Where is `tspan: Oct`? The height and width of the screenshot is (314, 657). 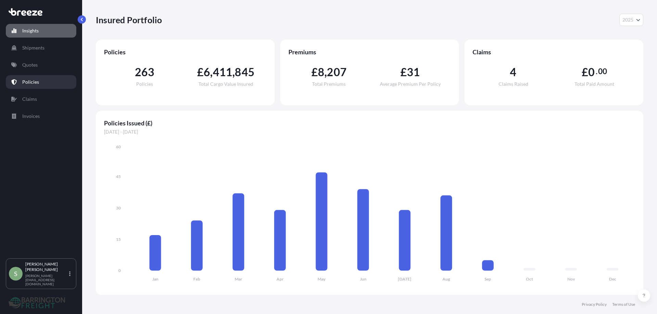
tspan: Oct is located at coordinates (529, 279).